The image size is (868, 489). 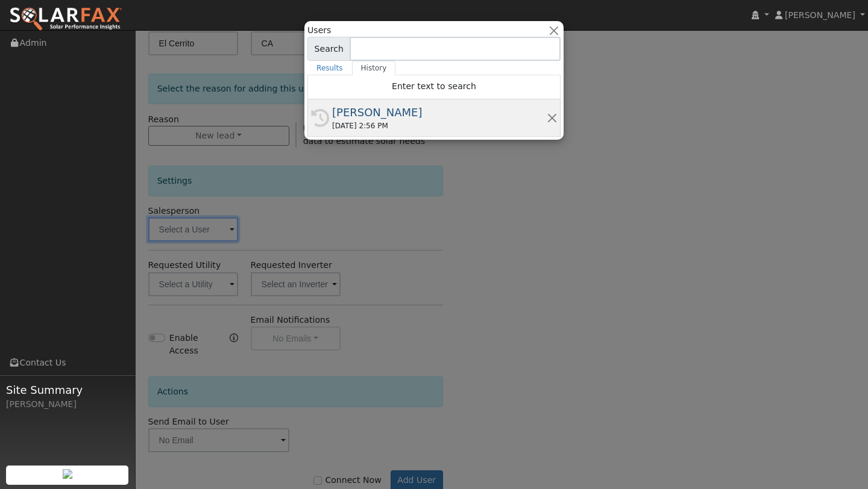 What do you see at coordinates (330, 68) in the screenshot?
I see `a: Results` at bounding box center [330, 68].